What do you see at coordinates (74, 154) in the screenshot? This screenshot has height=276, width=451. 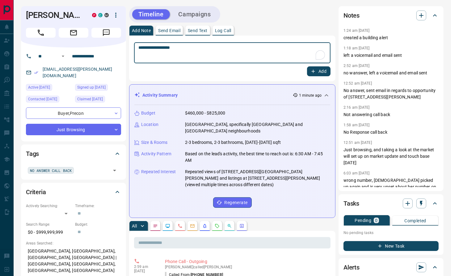 I see `div: Tags` at bounding box center [74, 154].